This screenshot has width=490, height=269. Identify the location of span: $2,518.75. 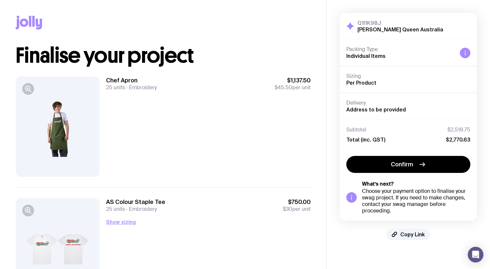
(459, 130).